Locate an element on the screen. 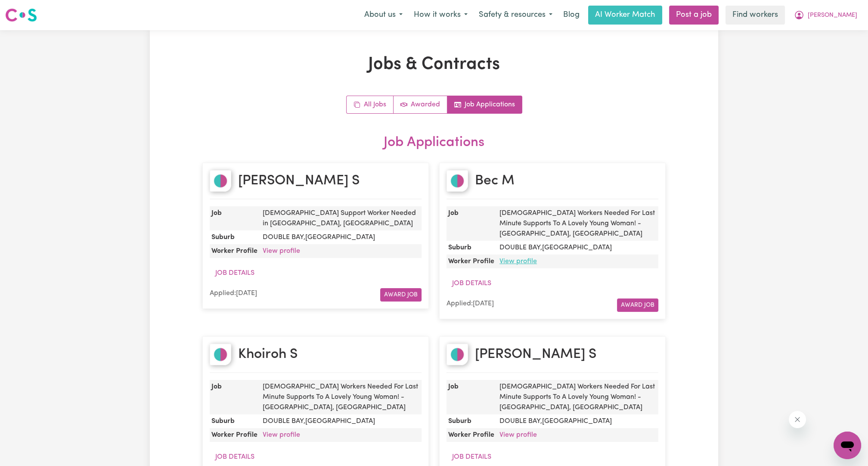 The image size is (868, 466). span: Need any help? is located at coordinates (29, 10).